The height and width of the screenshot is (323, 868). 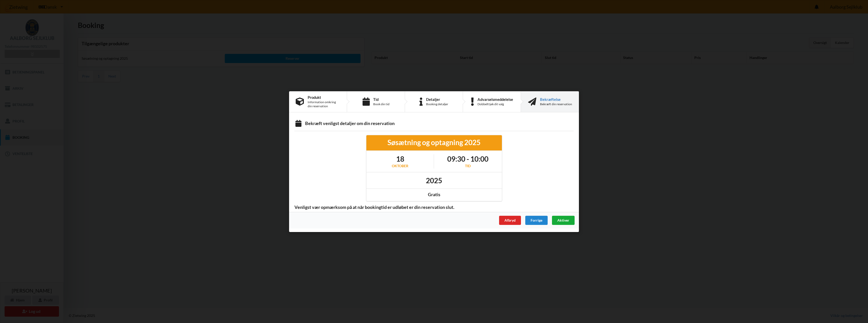 I want to click on div: Advarselsmeddelelse, so click(x=496, y=99).